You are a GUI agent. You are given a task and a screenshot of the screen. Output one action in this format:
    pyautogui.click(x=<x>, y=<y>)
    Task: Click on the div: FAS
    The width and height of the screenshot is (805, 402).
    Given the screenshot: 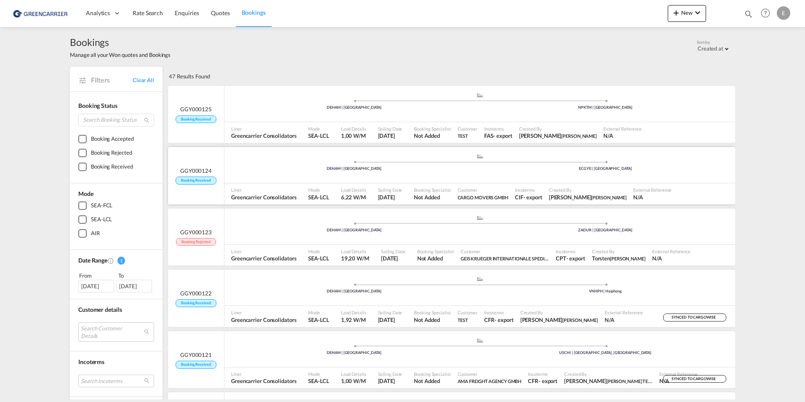 What is the action you would take?
    pyautogui.click(x=489, y=136)
    